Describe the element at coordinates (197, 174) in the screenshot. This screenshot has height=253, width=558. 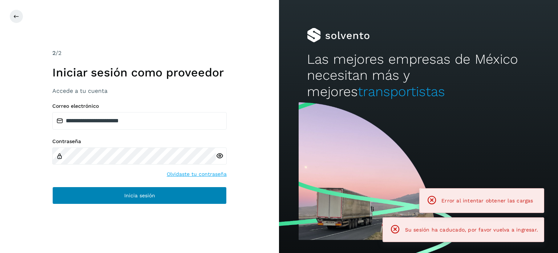
I see `a: Olvidaste tu contraseña` at that location.